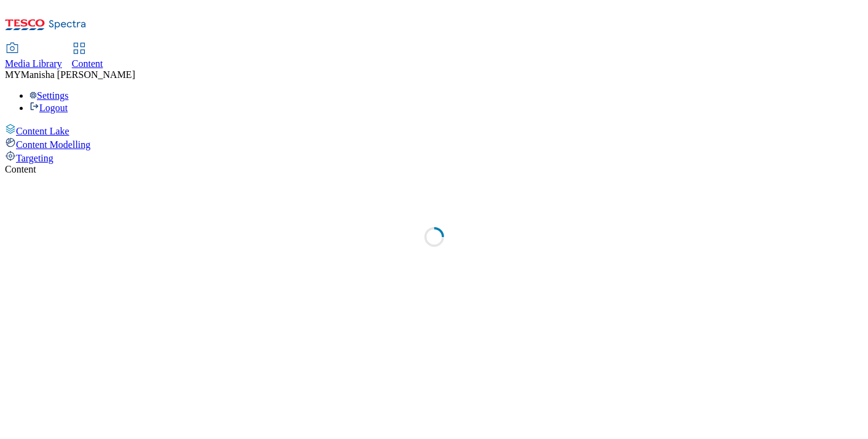 Image resolution: width=868 pixels, height=439 pixels. I want to click on a: Content Lake, so click(434, 130).